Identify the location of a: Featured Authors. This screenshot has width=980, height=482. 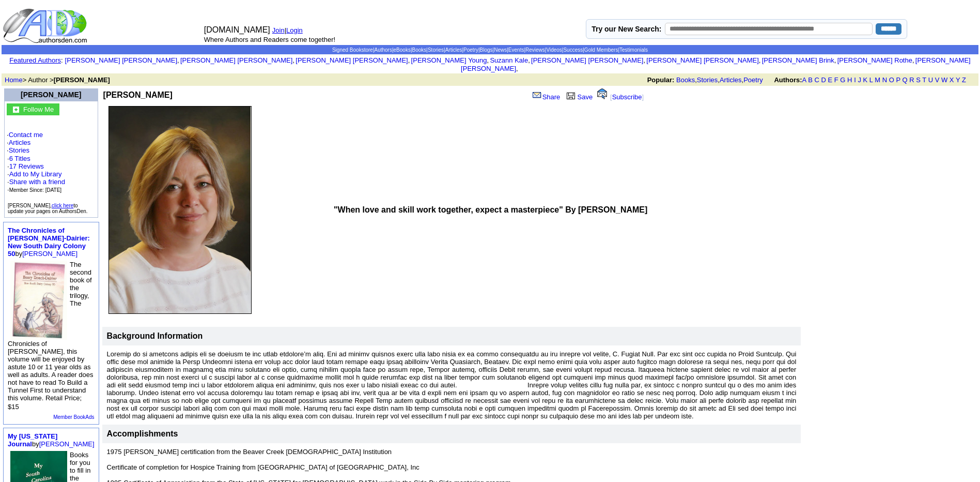
(35, 60).